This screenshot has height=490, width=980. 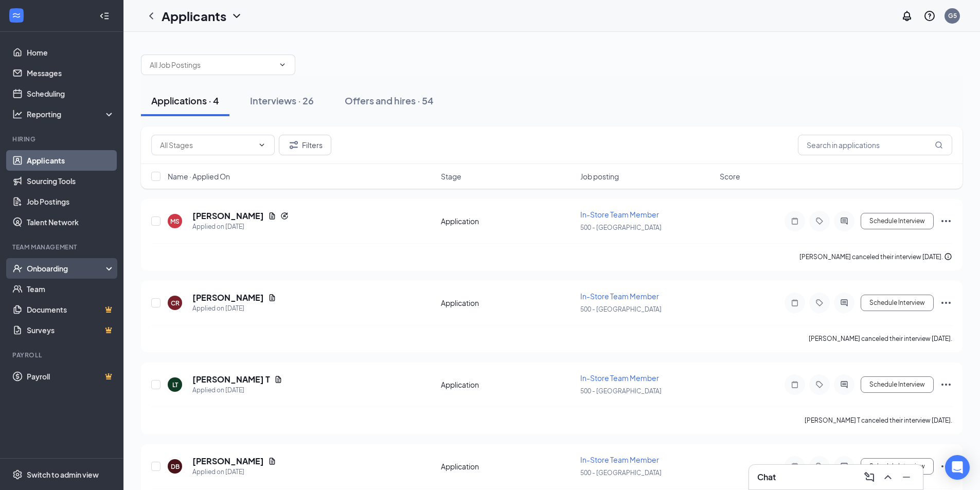 I want to click on div: MS, so click(x=175, y=221).